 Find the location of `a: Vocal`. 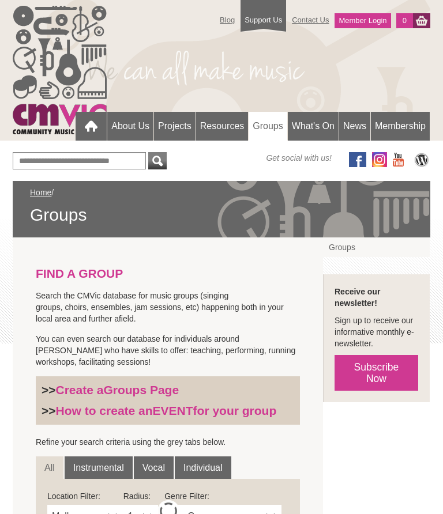

a: Vocal is located at coordinates (153, 468).